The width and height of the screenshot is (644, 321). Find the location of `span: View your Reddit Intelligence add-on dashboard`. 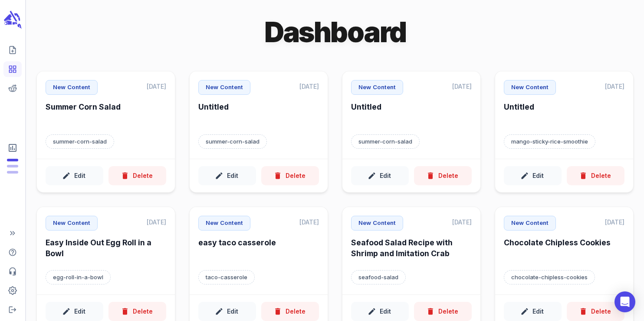

span: View your Reddit Intelligence add-on dashboard is located at coordinates (12, 88).